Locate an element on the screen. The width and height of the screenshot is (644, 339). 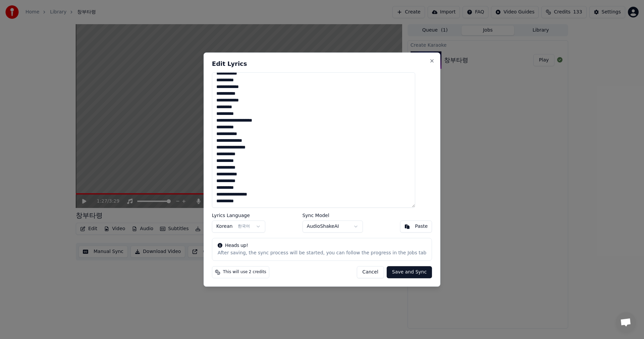
span: This will use 2 credits is located at coordinates (244, 272).